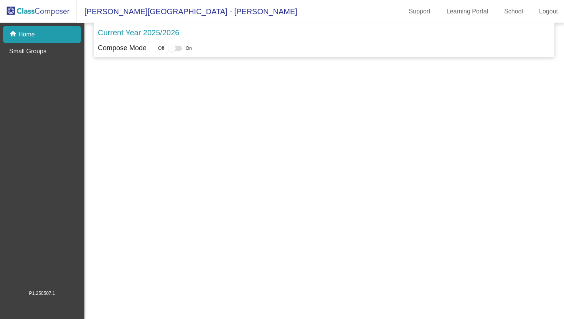 This screenshot has width=564, height=319. Describe the element at coordinates (189, 48) in the screenshot. I see `span: On` at that location.